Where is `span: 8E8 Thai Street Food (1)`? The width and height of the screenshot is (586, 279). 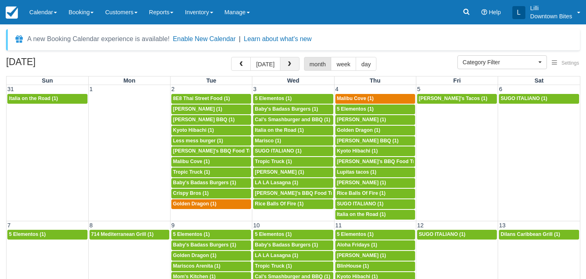 span: 8E8 Thai Street Food (1) is located at coordinates (201, 98).